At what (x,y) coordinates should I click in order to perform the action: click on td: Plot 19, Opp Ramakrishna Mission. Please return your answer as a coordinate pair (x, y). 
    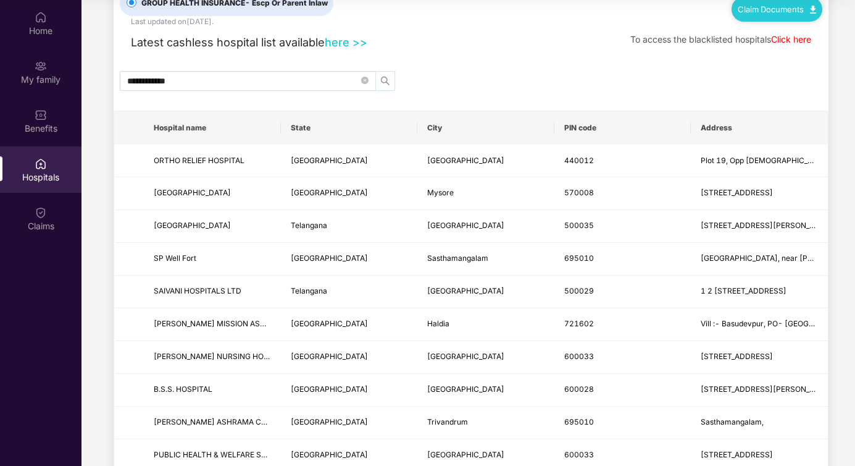
    Looking at the image, I should click on (760, 161).